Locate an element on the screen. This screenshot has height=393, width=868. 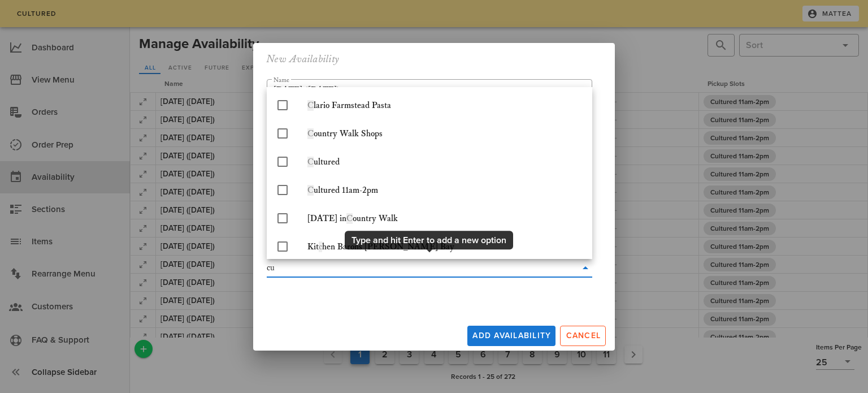
div: ountry Walk Shops is located at coordinates (445, 133).